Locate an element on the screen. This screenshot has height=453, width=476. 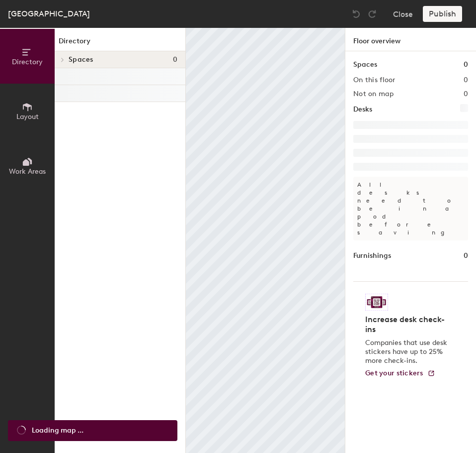
p: Companies that use desk stickers have up to 25% more check-ins. is located at coordinates (408, 352).